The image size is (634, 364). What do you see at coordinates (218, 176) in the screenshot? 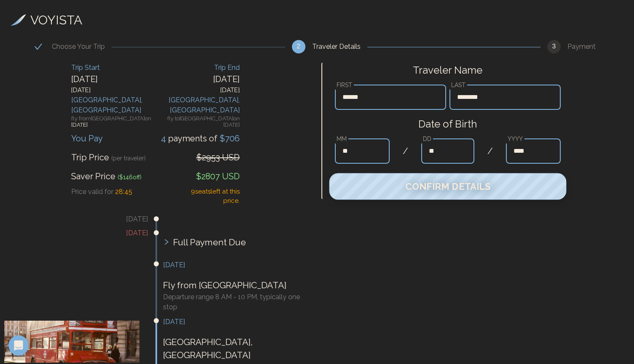
I see `span: $2807 USD` at bounding box center [218, 176].